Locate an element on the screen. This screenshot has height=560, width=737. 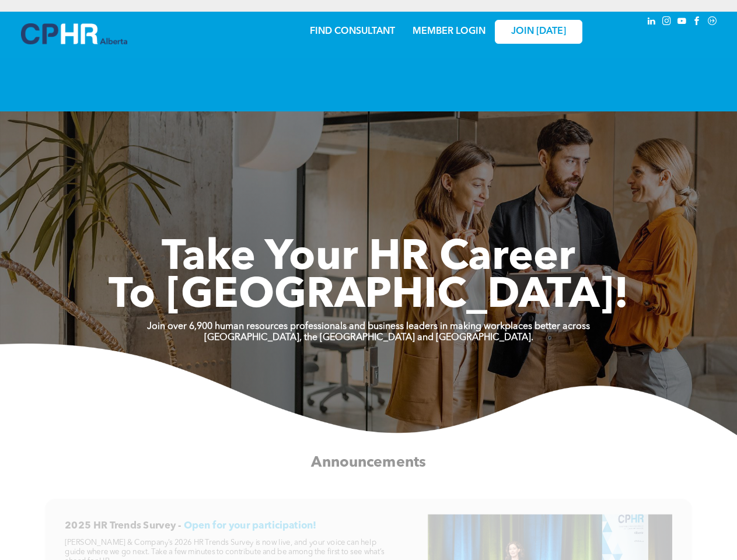
span: Open for your participation! is located at coordinates (250, 526).